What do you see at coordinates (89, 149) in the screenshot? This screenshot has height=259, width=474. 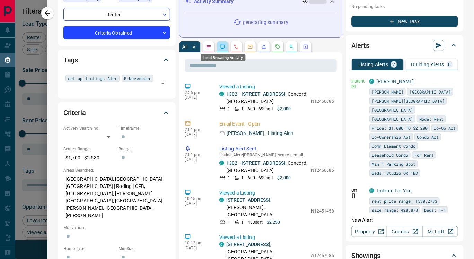 I see `p: Search Range:` at bounding box center [89, 149].